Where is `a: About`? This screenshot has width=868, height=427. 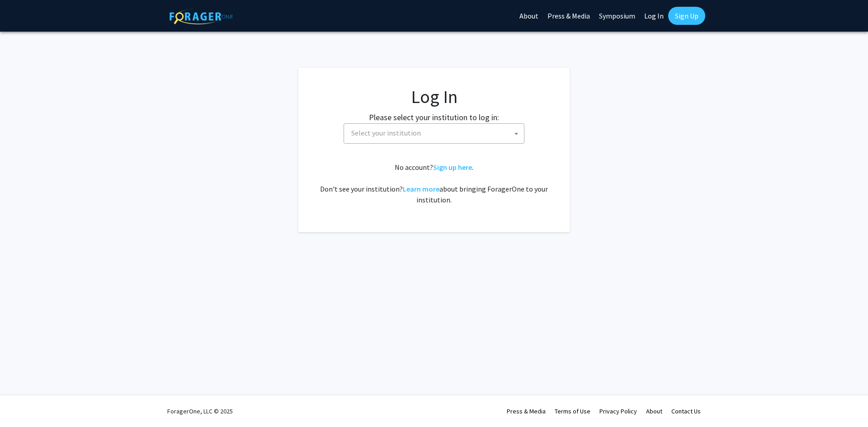 a: About is located at coordinates (654, 412).